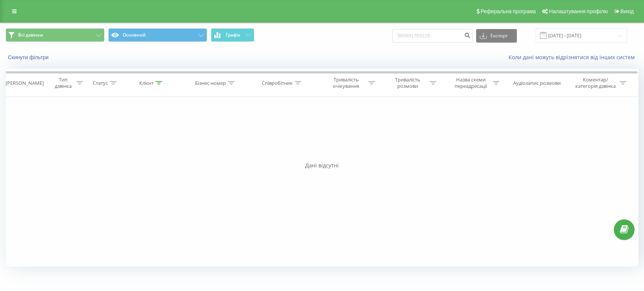  I want to click on div: Тип дзвінка, so click(63, 83).